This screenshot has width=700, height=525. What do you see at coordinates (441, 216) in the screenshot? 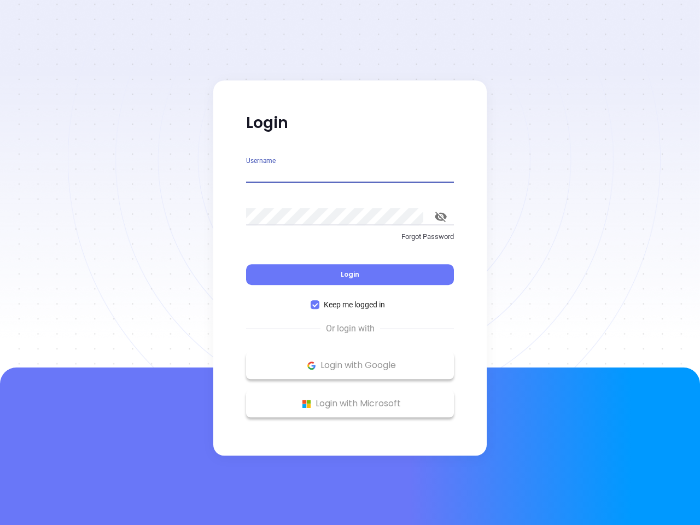
I see `button: toggle password visibility` at bounding box center [441, 216].